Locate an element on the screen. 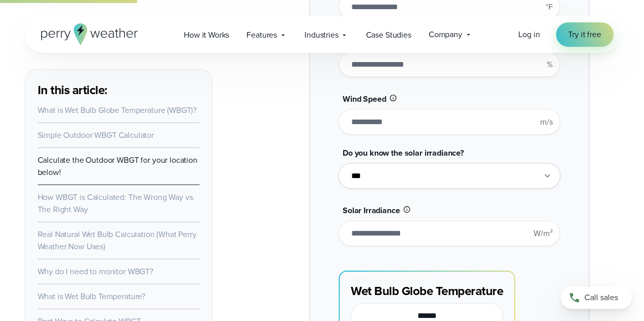 This screenshot has height=321, width=644. a: Calculate the Outdoor WBGT for your location below! is located at coordinates (118, 166).